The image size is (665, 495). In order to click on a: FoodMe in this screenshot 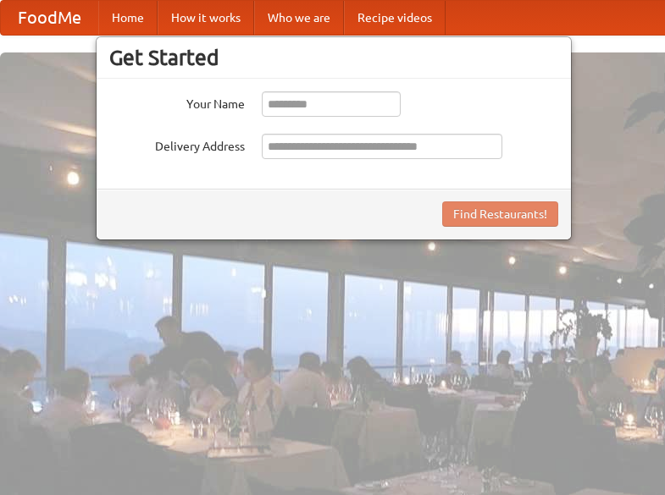, I will do `click(49, 18)`.